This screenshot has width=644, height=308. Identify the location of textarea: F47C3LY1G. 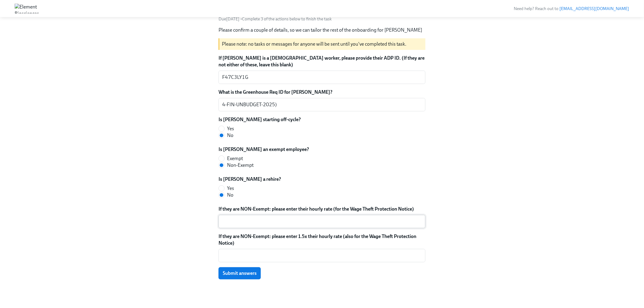
(322, 77).